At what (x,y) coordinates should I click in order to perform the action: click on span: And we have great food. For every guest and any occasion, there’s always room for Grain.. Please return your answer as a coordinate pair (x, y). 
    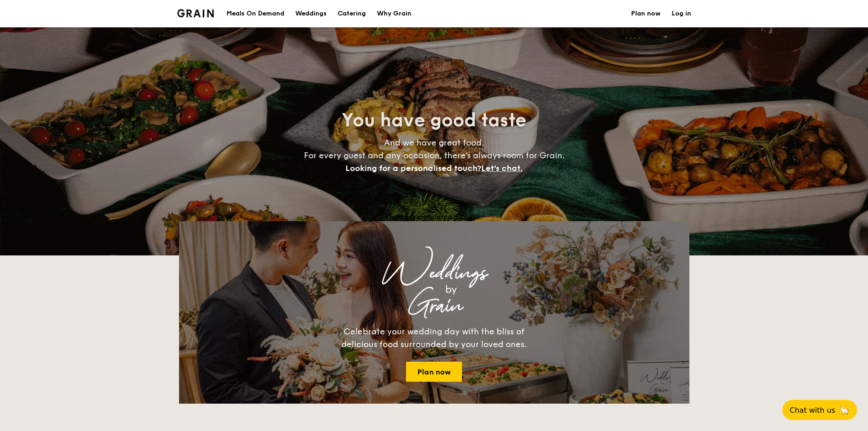
    Looking at the image, I should click on (434, 155).